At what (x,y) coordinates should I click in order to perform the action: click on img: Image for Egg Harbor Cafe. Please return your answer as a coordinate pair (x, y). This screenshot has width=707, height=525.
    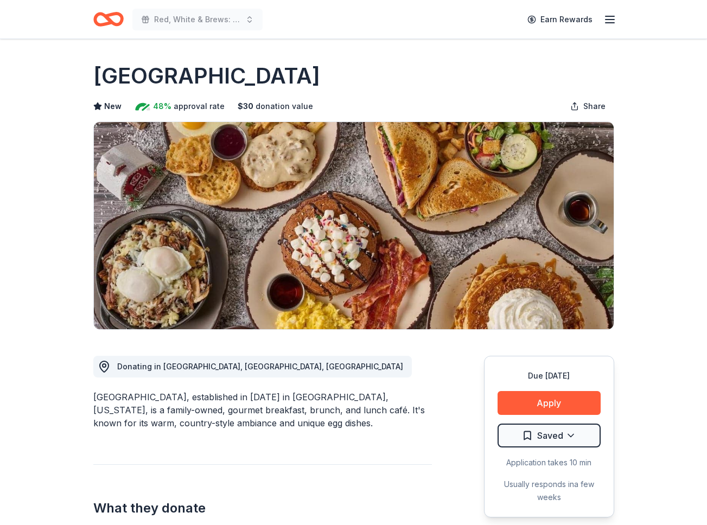
    Looking at the image, I should click on (354, 226).